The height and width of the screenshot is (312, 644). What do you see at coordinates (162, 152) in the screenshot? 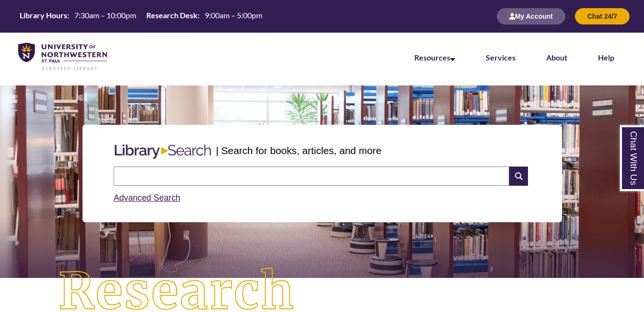
I see `img: Libary Search` at bounding box center [162, 152].